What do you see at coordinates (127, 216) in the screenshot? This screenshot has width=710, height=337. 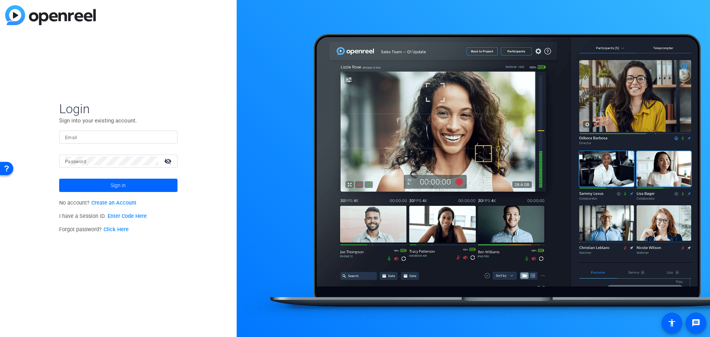 I see `a: Enter Code Here` at bounding box center [127, 216].